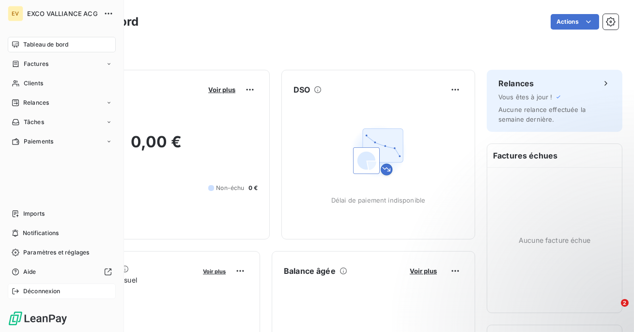 The height and width of the screenshot is (332, 634). Describe the element at coordinates (46, 45) in the screenshot. I see `span: Tableau de bord` at that location.